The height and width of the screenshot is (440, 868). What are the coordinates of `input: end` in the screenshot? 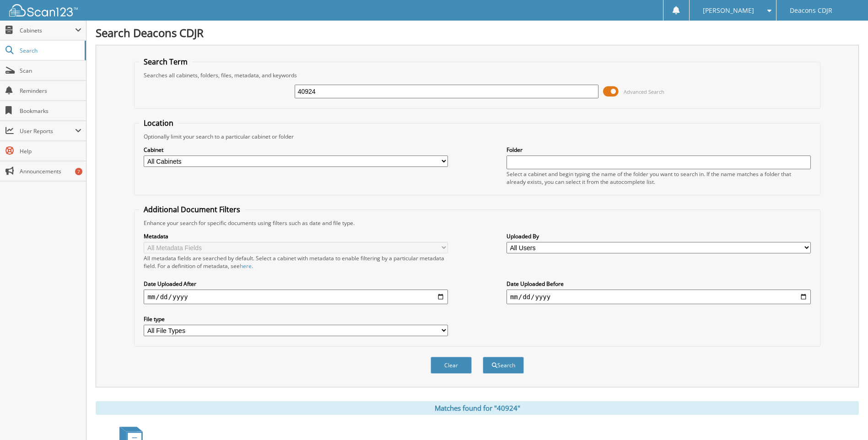 It's located at (659, 297).